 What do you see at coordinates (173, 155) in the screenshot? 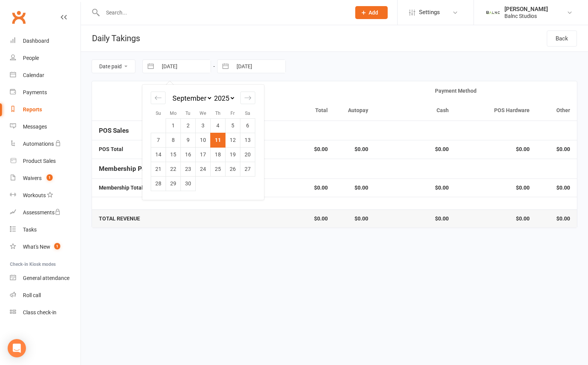
I see `td: Monday, September 15, 2025` at bounding box center [173, 155].